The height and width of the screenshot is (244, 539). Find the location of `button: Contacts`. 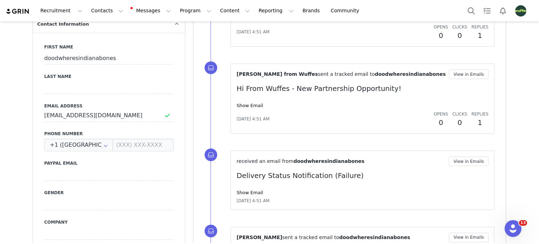

button: Contacts is located at coordinates (107, 11).